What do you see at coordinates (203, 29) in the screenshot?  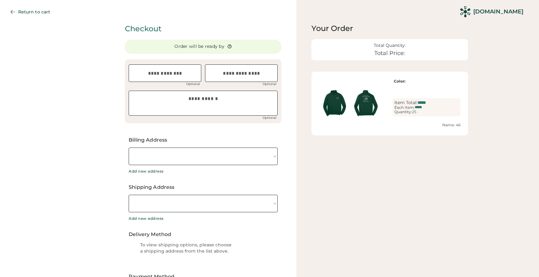 I see `div: Checkout` at bounding box center [203, 29].